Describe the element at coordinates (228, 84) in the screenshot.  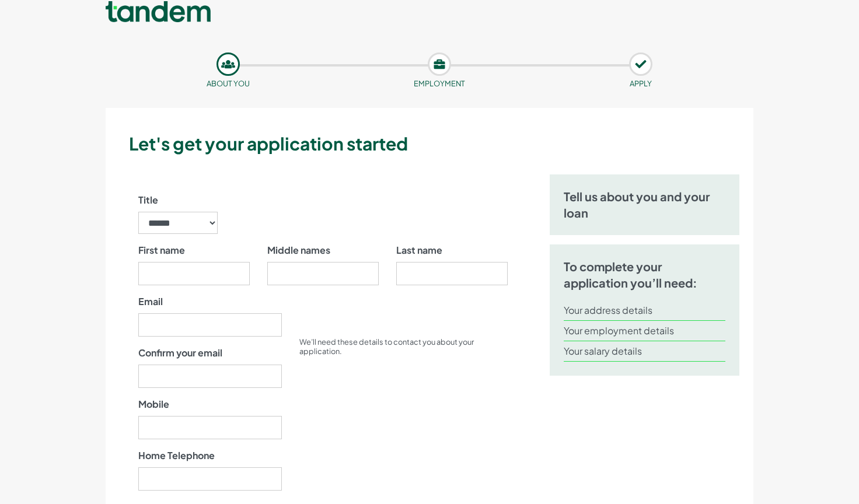
I see `small: About you` at that location.